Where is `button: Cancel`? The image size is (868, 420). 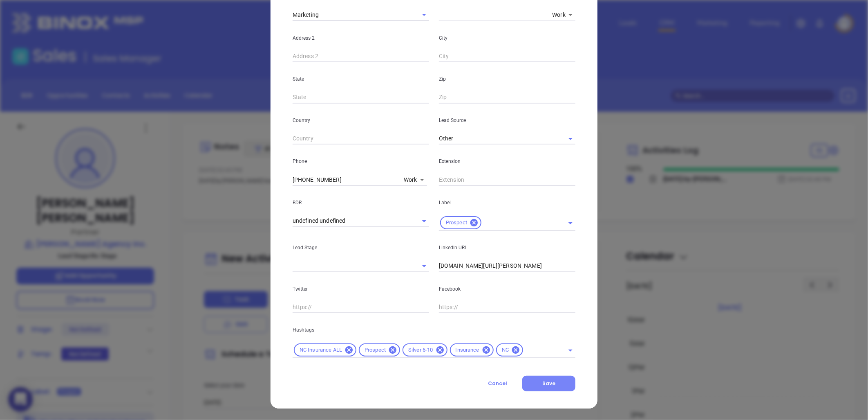 button: Cancel is located at coordinates (498, 383).